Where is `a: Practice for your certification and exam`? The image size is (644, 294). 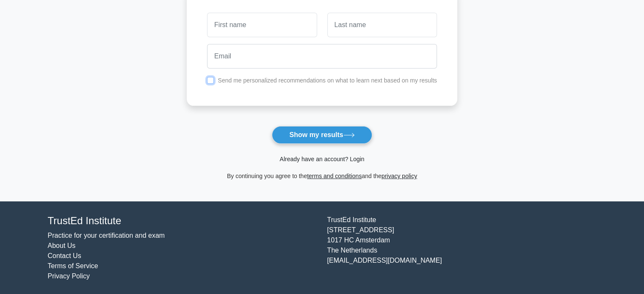 a: Practice for your certification and exam is located at coordinates (106, 235).